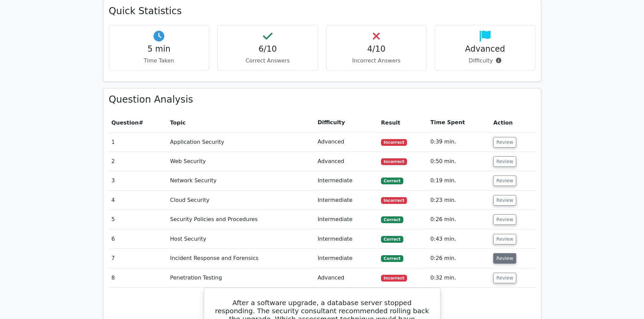 The image size is (644, 319). Describe the element at coordinates (241, 200) in the screenshot. I see `td: Cloud Security` at that location.